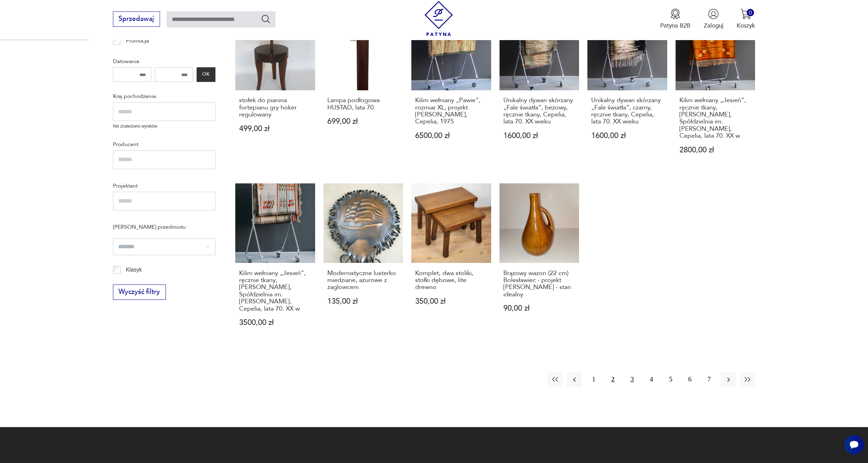 This screenshot has height=463, width=868. Describe the element at coordinates (451, 90) in the screenshot. I see `a: Kilim wełniany „Pawie”, rozmiar XL, projekt Piotra Grabowskiego, Cepelia, 1975Kilim wełniany „Paw...` at that location.